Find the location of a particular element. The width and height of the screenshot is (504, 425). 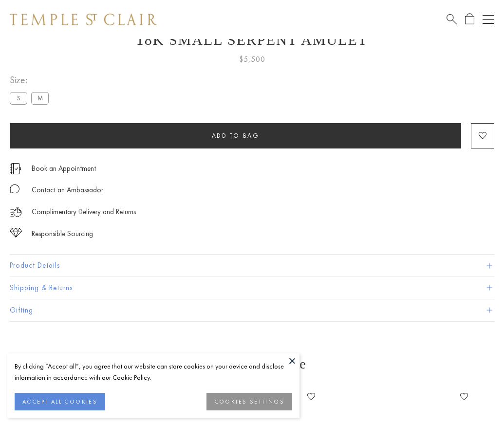

button: Add to bag is located at coordinates (235, 136).